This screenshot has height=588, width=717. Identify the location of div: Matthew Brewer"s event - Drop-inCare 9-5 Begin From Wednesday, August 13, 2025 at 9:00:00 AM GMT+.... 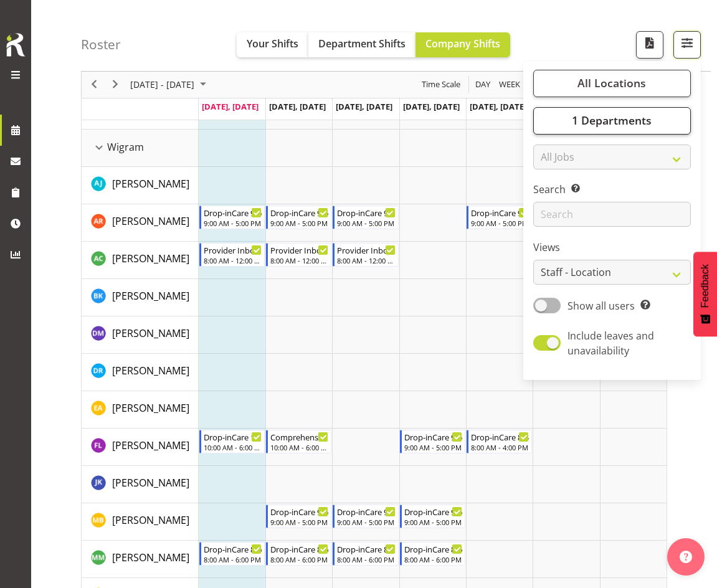
(365, 516).